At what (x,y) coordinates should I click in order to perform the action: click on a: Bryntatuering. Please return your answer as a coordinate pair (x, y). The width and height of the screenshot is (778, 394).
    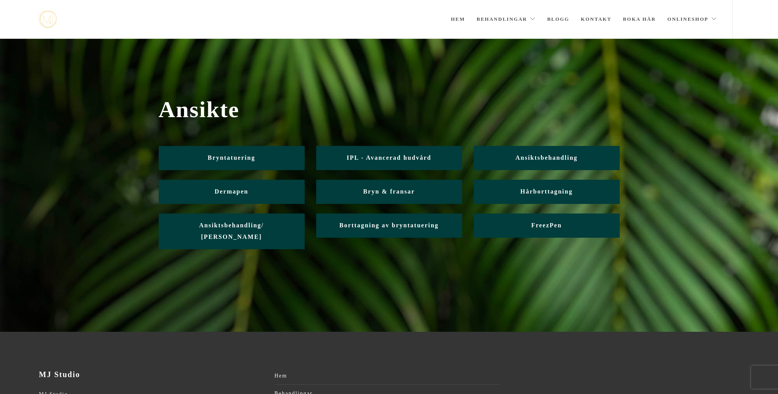
    Looking at the image, I should click on (232, 158).